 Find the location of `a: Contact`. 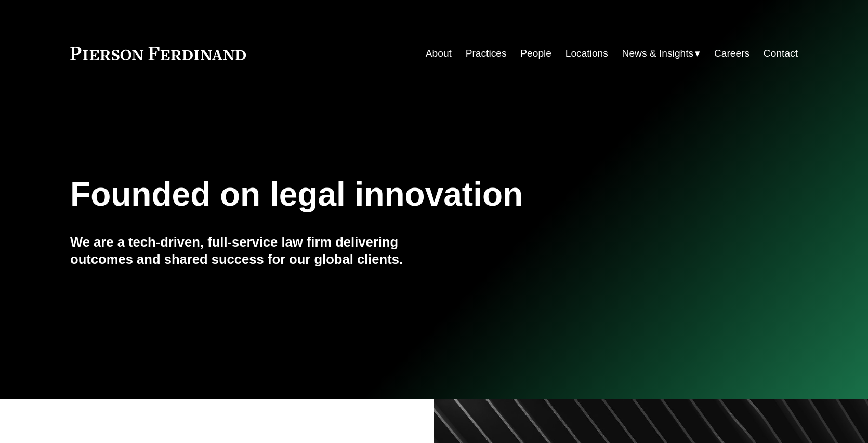

a: Contact is located at coordinates (781, 53).